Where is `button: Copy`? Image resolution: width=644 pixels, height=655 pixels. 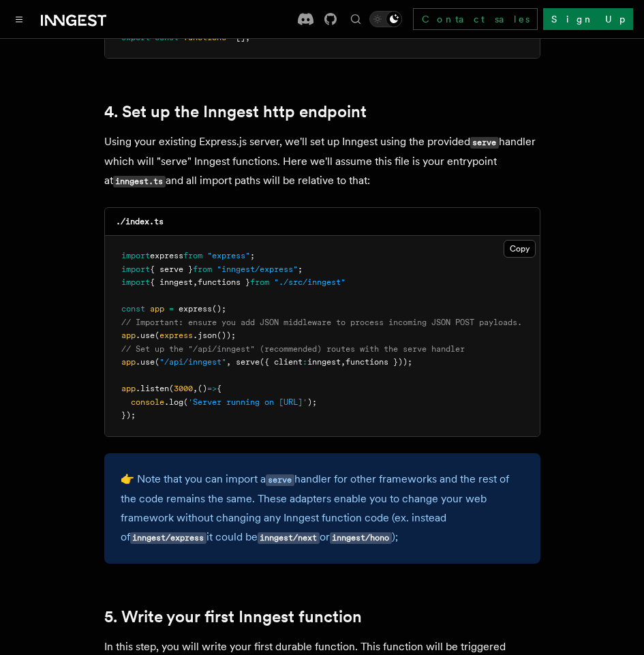 button: Copy is located at coordinates (519, 249).